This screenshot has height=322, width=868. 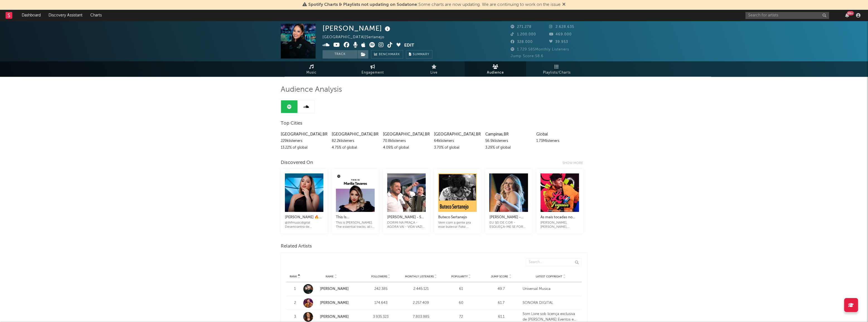 What do you see at coordinates (508, 225) in the screenshot?
I see `div: EU SEI DE COR - ESQUEÇA-ME SE FOR CAPAZ - ESTRELINHA - INFIEL - DE QUEM É A CULPA - MUITO MAIS...` at bounding box center [508, 225].